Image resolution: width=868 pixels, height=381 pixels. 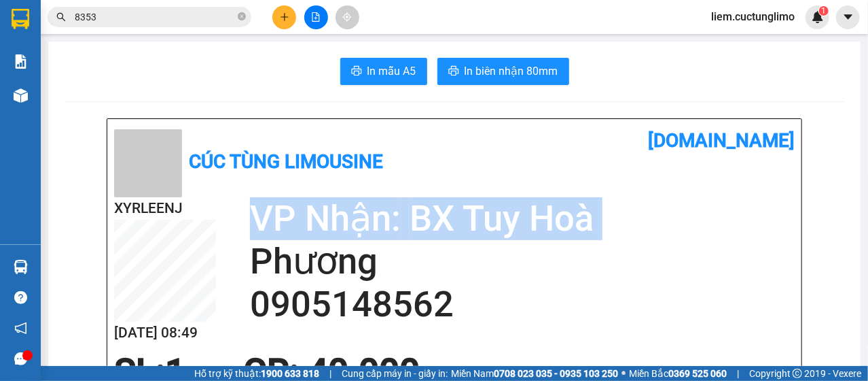 What do you see at coordinates (98, 96) in the screenshot?
I see `span: environment` at bounding box center [98, 96].